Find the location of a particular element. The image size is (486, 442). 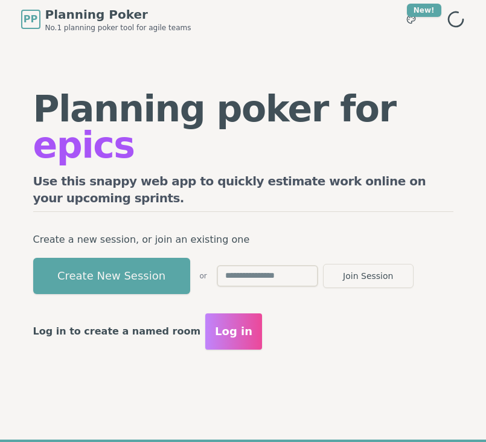

a: PPPlanning PokerNo.1 planning poker tool for agile teams is located at coordinates (106, 19).